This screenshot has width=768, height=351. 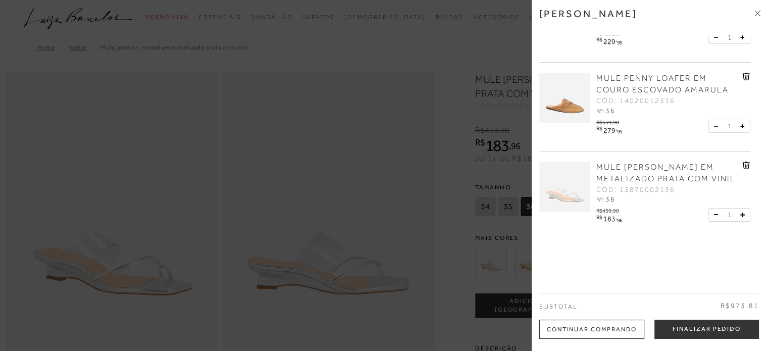 I want to click on span: Subtotal, so click(x=558, y=307).